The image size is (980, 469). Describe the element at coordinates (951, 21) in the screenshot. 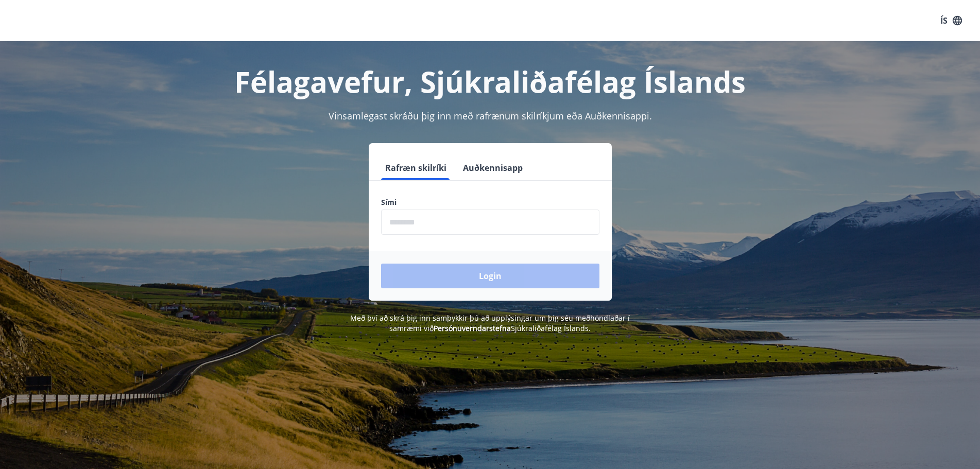

I see `button: ÍS` at that location.